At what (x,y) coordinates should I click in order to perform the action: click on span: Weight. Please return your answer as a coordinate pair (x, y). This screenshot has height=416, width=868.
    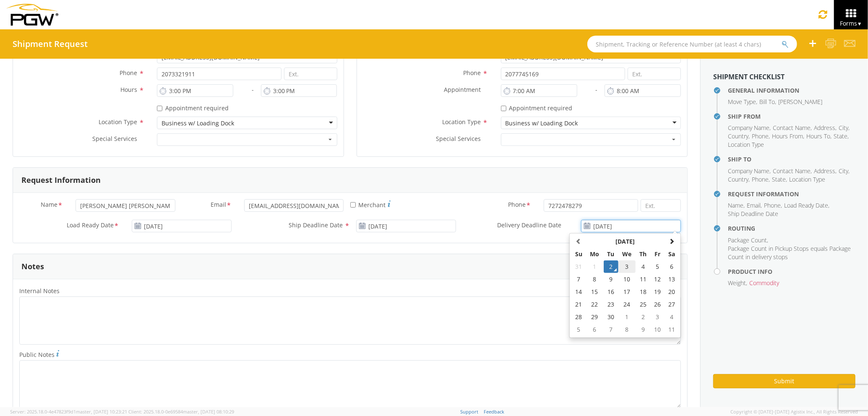
    Looking at the image, I should click on (736, 282).